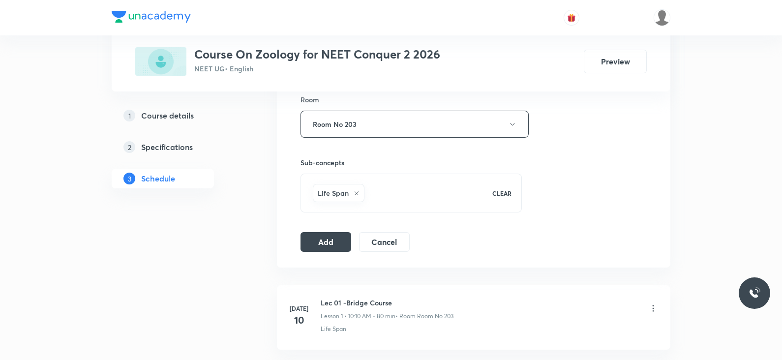  I want to click on h5: Specifications, so click(167, 147).